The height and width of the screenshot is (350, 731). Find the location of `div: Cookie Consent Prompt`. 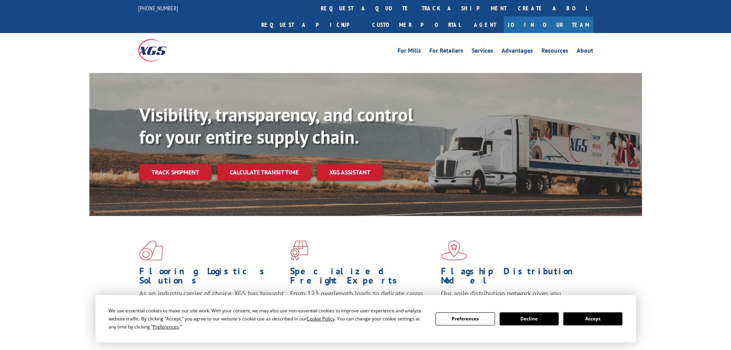

div: Cookie Consent Prompt is located at coordinates (366, 318).